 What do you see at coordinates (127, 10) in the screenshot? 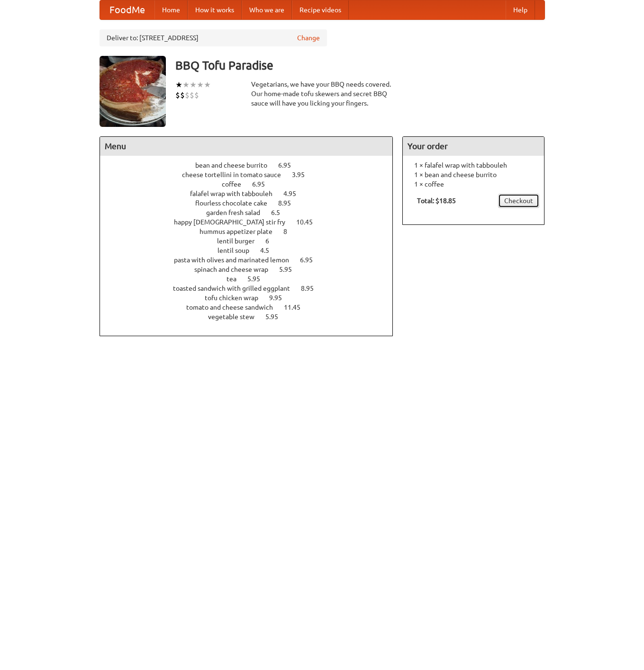
I see `a: FoodMe` at bounding box center [127, 10].